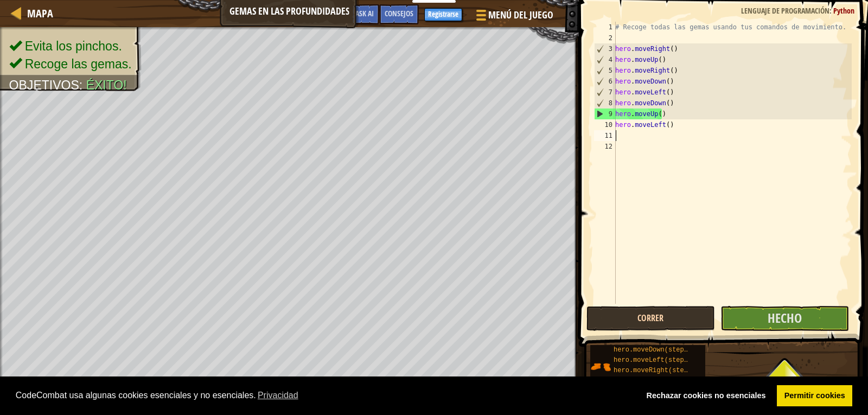  Describe the element at coordinates (605, 70) in the screenshot. I see `div: 5` at that location.